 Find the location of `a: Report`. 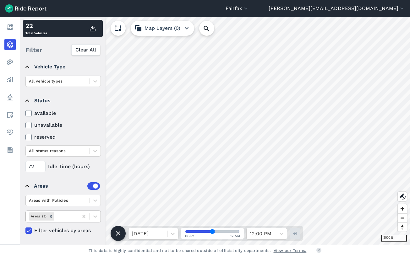

a: Report is located at coordinates (10, 27).